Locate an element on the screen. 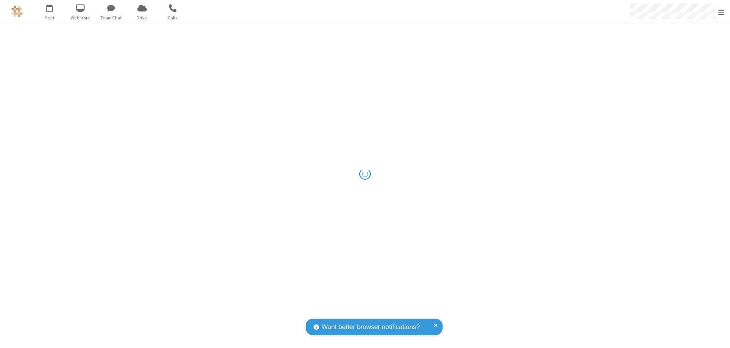 The width and height of the screenshot is (730, 348). span: Want better browser notifications? is located at coordinates (371, 328).